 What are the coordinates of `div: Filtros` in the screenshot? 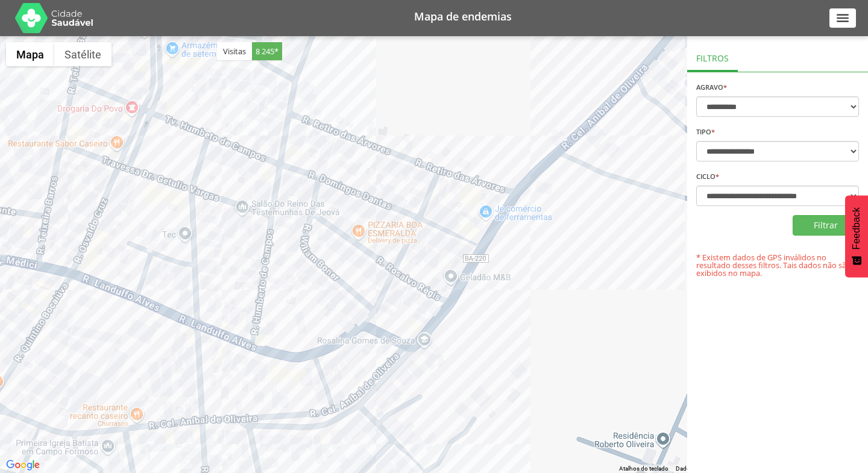 It's located at (712, 56).